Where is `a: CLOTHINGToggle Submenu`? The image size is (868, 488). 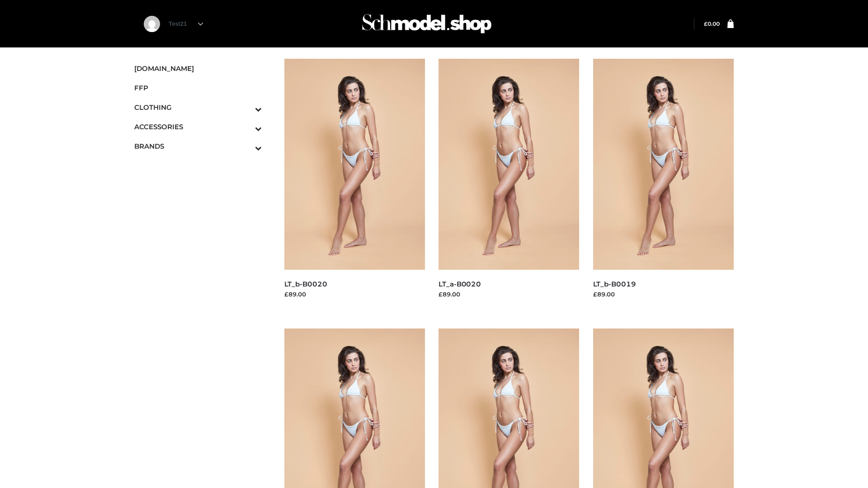 a: CLOTHINGToggle Submenu is located at coordinates (198, 107).